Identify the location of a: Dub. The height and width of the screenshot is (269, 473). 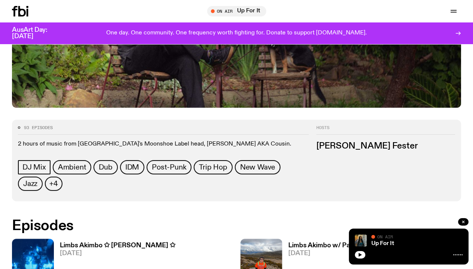
(105, 167).